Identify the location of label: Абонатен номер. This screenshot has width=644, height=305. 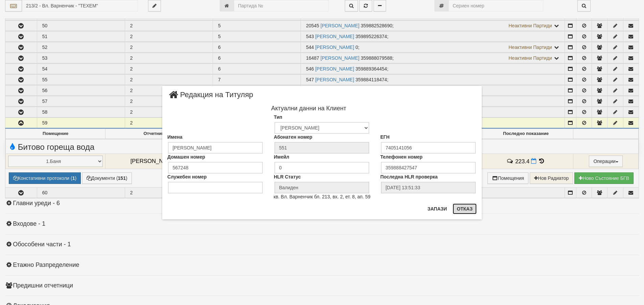
(293, 137).